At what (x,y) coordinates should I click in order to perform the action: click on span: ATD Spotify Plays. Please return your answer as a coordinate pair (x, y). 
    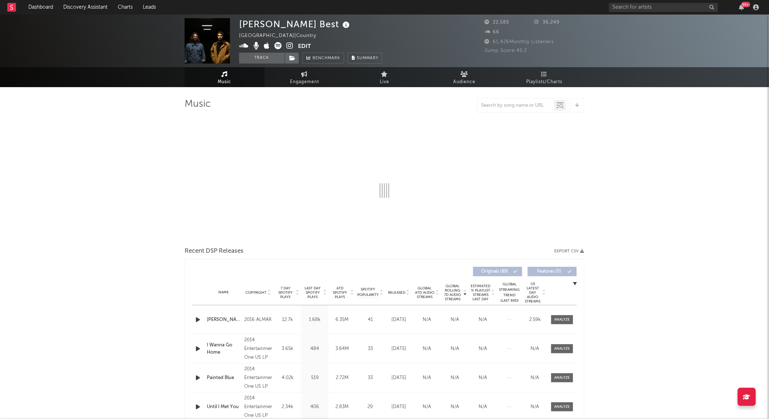
    Looking at the image, I should click on (340, 293).